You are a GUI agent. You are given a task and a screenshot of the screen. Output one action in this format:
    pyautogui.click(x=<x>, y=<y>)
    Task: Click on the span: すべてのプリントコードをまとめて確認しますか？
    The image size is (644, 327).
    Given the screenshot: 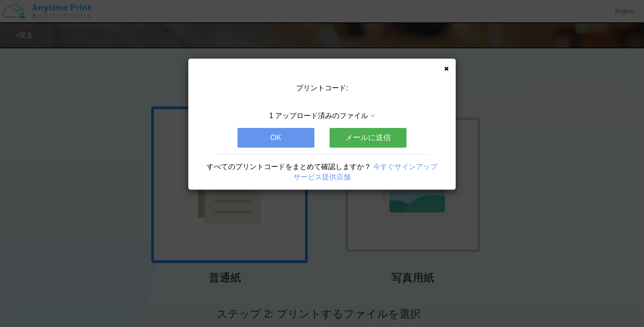 What is the action you would take?
    pyautogui.click(x=289, y=167)
    